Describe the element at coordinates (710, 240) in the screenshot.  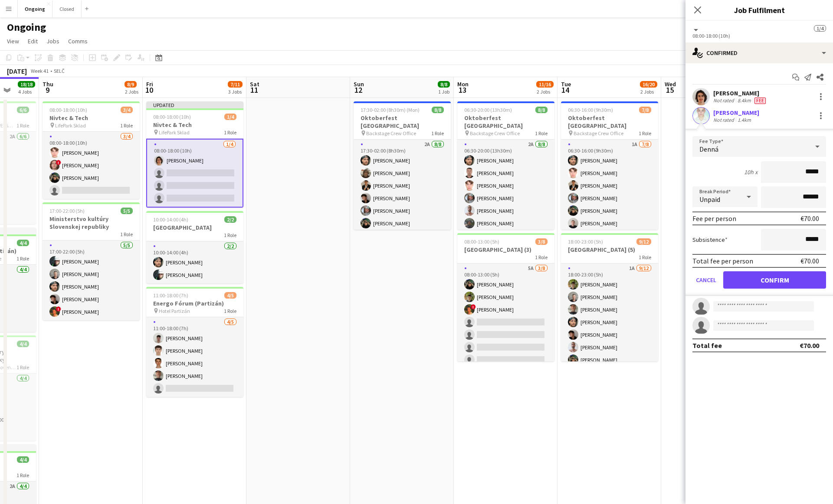
I see `label: Subsistence` at that location.